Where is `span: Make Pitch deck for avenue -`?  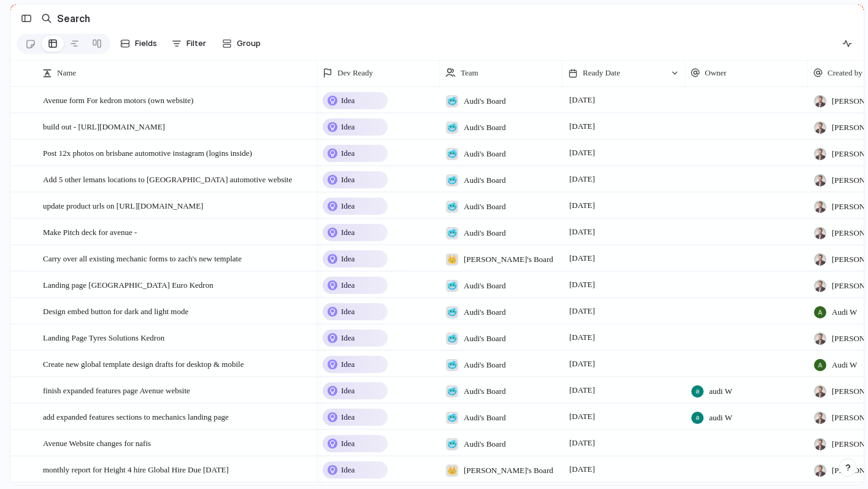
span: Make Pitch deck for avenue - is located at coordinates (90, 231).